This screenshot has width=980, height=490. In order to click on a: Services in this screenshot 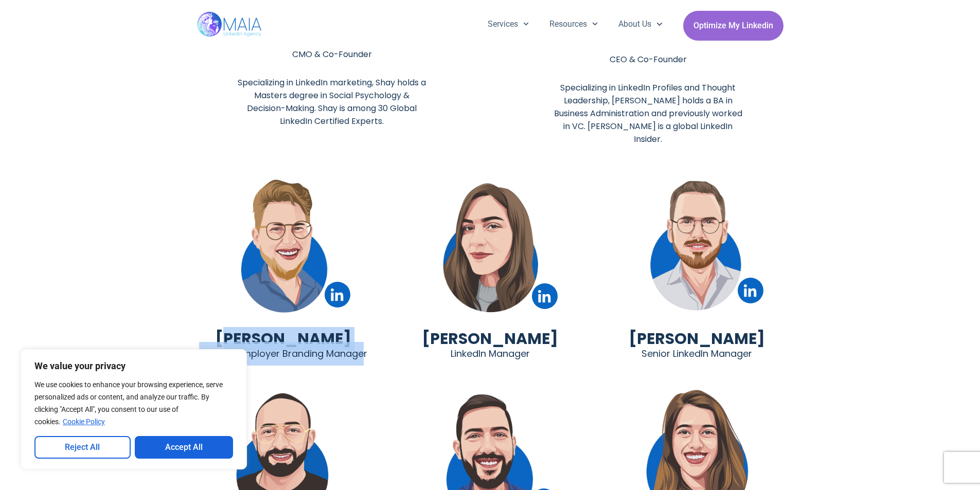, I will do `click(508, 24)`.